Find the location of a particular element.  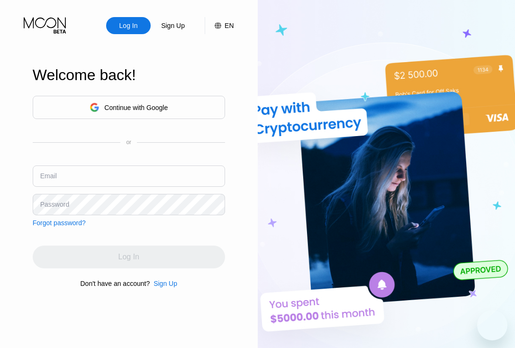

div: or is located at coordinates (128, 142).